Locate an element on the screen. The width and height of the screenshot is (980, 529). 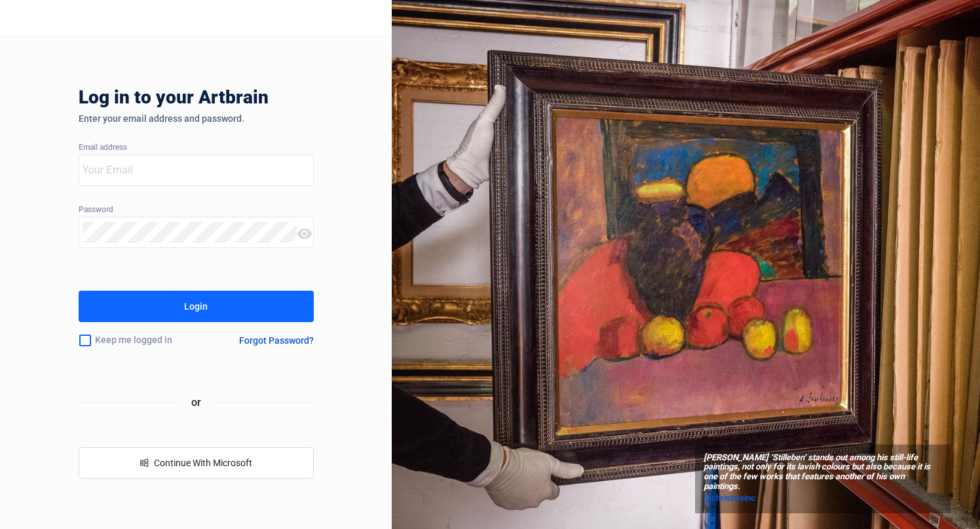
div: Log in to your Artbrain is located at coordinates (276, 100).